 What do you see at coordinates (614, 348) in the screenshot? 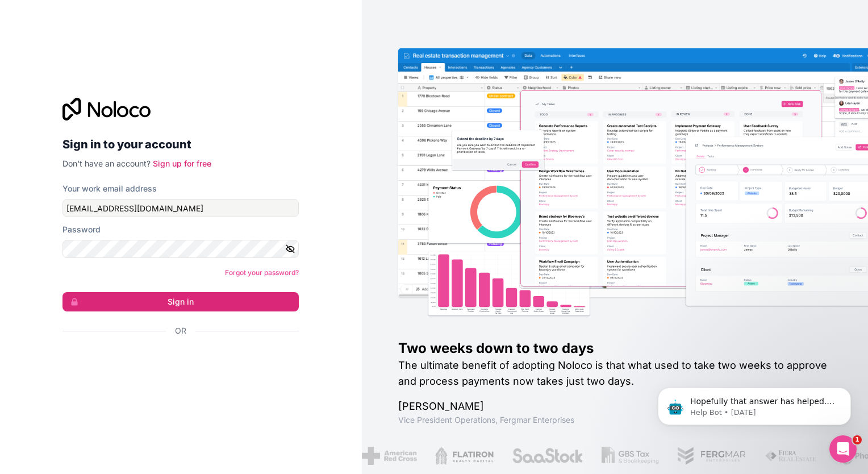
I see `h1: Two weeks down to two days` at bounding box center [614, 348].